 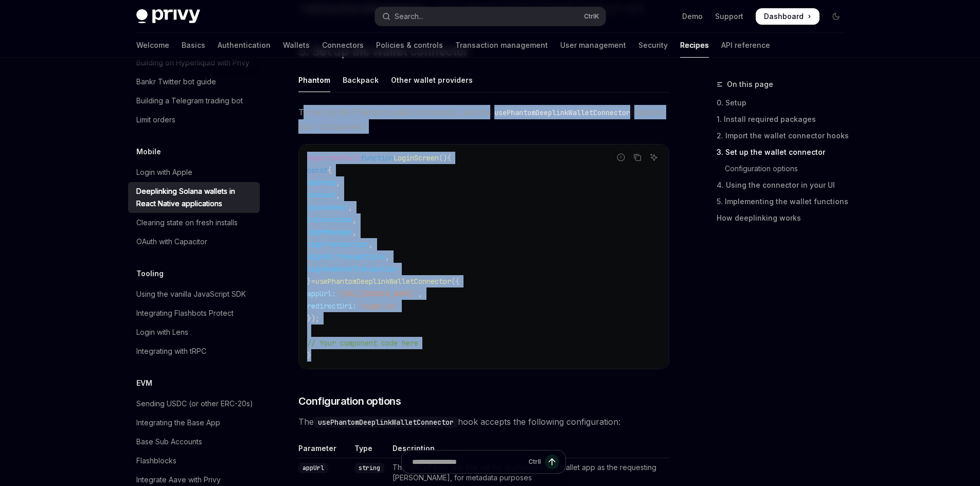 I want to click on button: Copy the contents from the code block, so click(x=638, y=158).